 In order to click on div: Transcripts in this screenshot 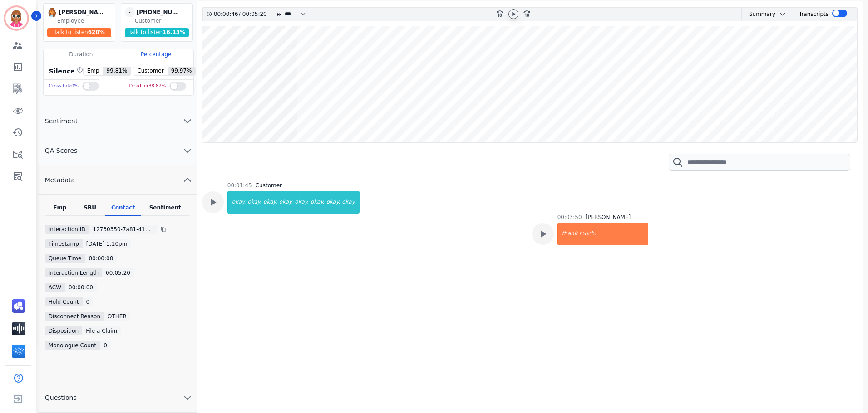, I will do `click(814, 14)`.